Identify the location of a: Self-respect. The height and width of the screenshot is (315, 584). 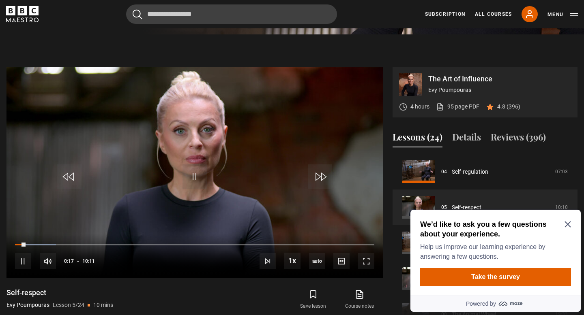
(466, 208).